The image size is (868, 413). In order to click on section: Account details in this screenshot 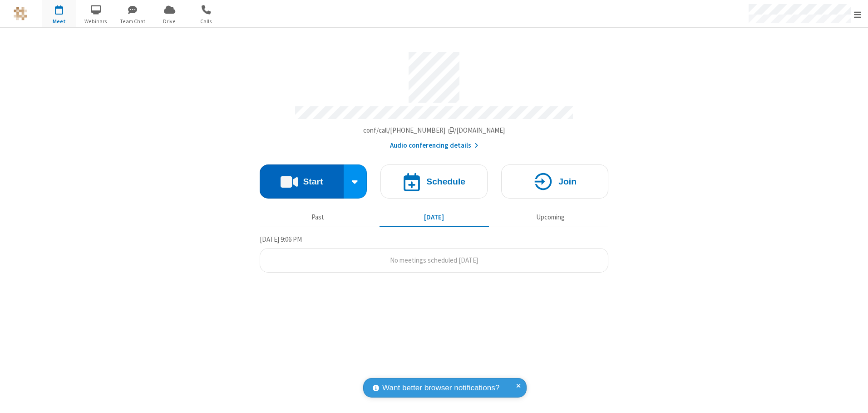, I will do `click(434, 98)`.